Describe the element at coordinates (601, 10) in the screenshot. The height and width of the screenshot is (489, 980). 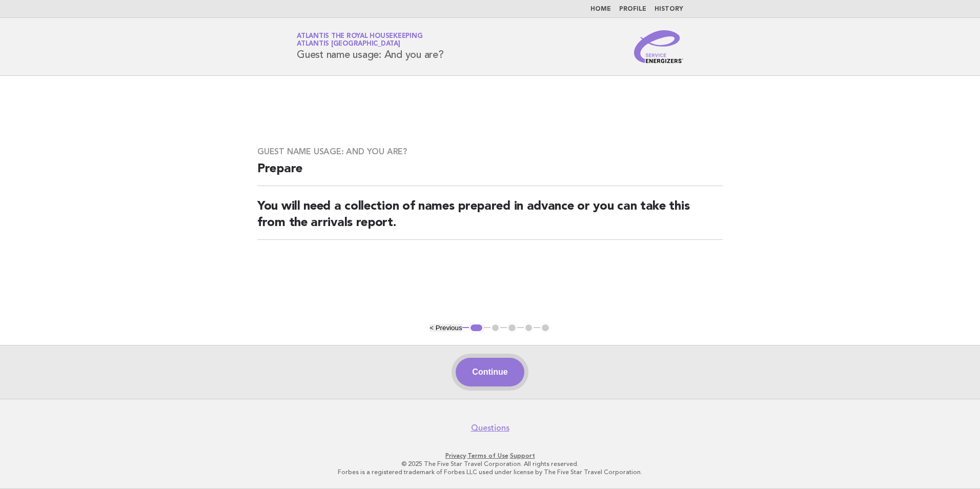
I see `a: Home` at that location.